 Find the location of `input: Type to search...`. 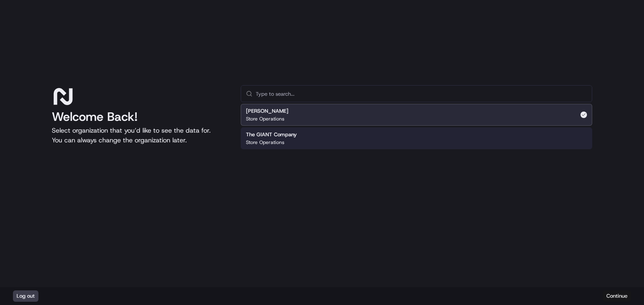

input: Type to search... is located at coordinates (421, 94).